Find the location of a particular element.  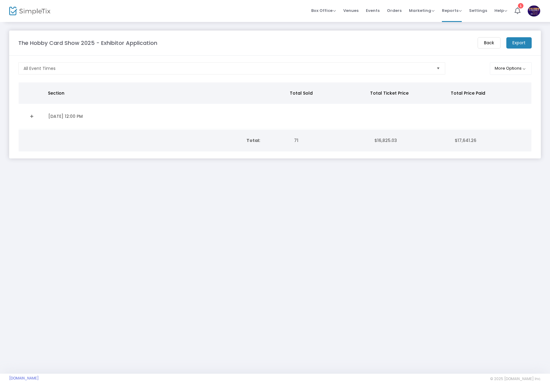

span: Help is located at coordinates (500, 10).